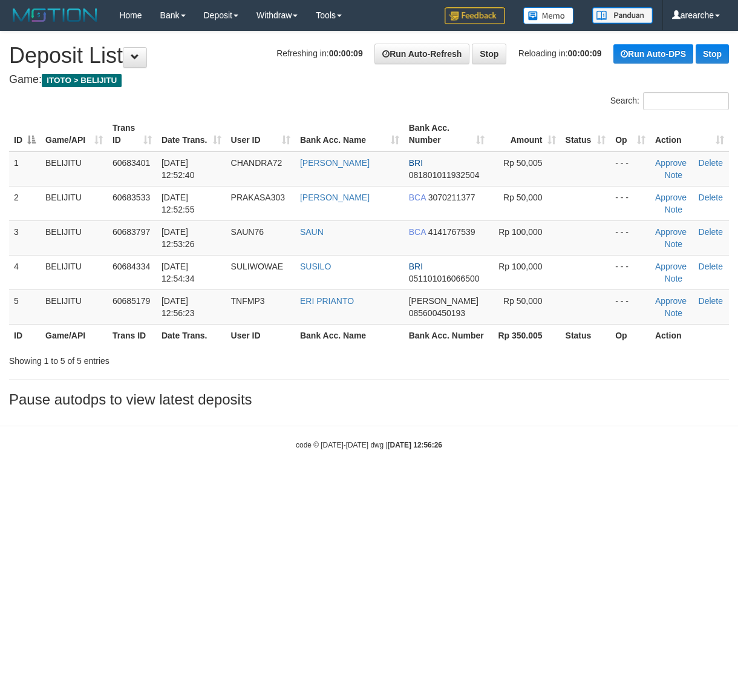 This screenshot has height=700, width=738. What do you see at coordinates (82, 81) in the screenshot?
I see `span: ITOTO > BELIJITU` at bounding box center [82, 81].